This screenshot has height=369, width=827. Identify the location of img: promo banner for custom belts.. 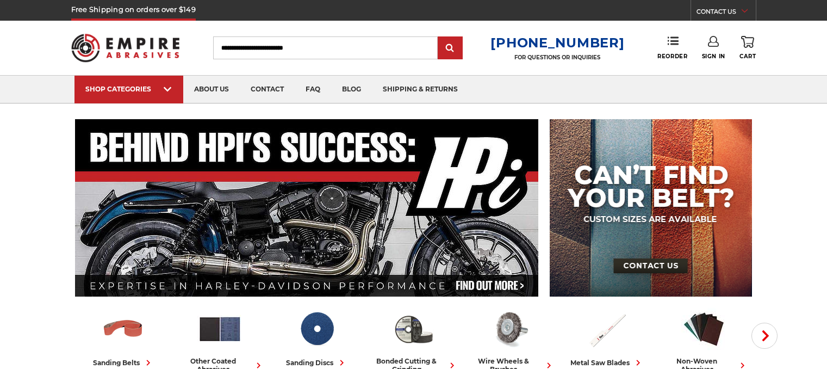
(651, 208).